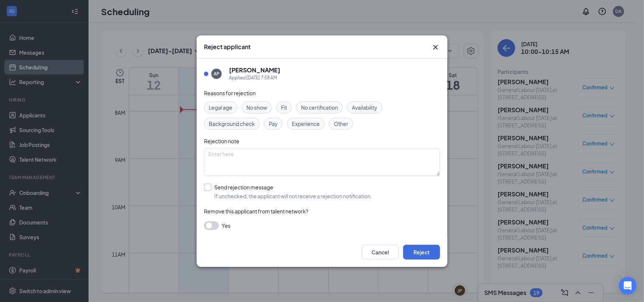 The image size is (644, 302). What do you see at coordinates (227, 226) in the screenshot?
I see `span: Yes` at bounding box center [227, 226].